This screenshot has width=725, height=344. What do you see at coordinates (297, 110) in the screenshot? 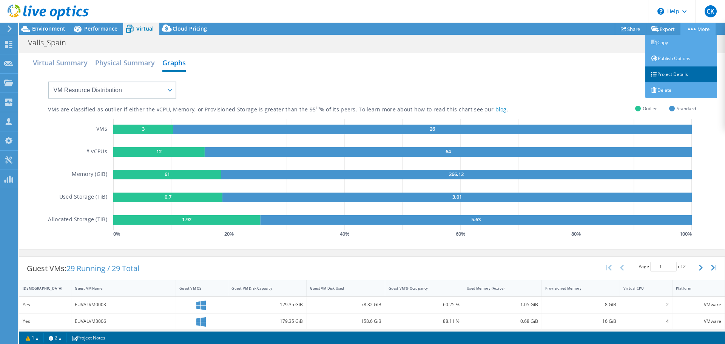
I see `div: VMs are classified as outlier if either the vCPU, Memory, or Provisioned Storage is greater than ...` at bounding box center [297, 110].